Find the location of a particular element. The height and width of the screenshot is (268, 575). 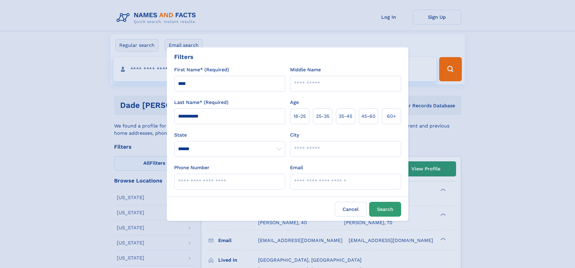

span: 35‑45 is located at coordinates (345, 116).